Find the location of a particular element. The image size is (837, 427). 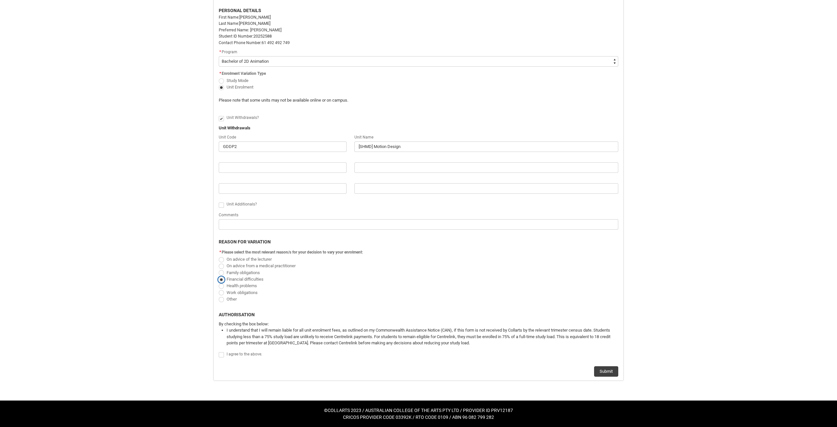

p: 20252588 is located at coordinates (418, 36).